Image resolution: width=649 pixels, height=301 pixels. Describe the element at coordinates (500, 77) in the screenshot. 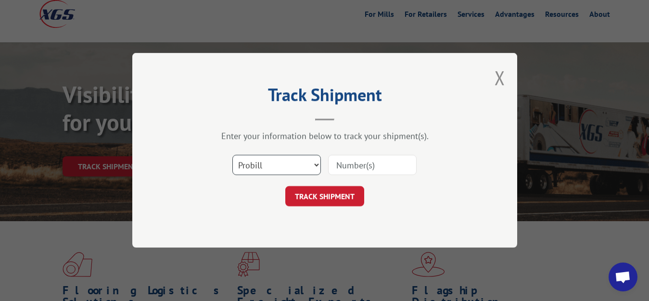

I see `button: Close modal` at that location.